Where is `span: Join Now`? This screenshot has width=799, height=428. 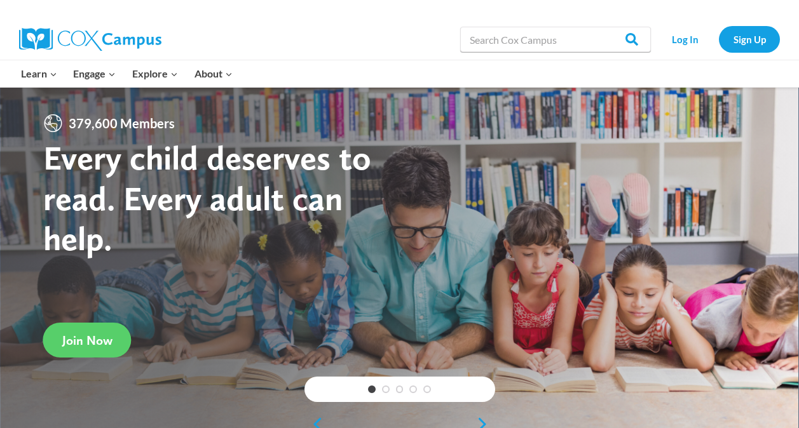
span: Join Now is located at coordinates (87, 341).